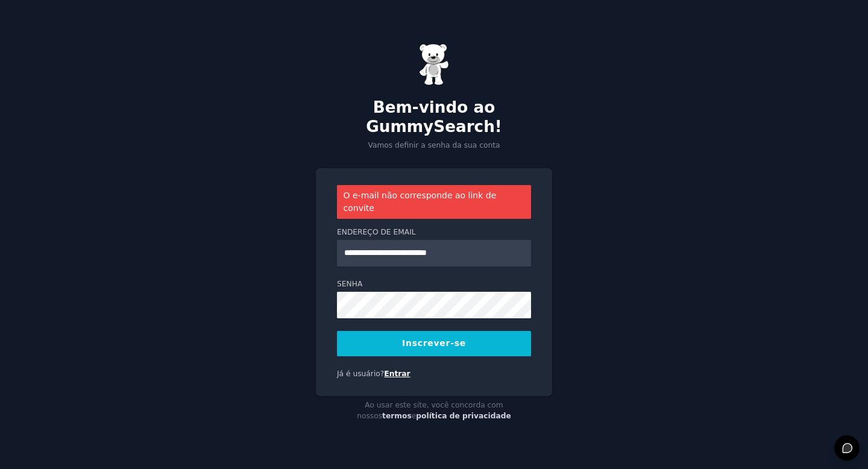  I want to click on font: Endereço de email, so click(376, 232).